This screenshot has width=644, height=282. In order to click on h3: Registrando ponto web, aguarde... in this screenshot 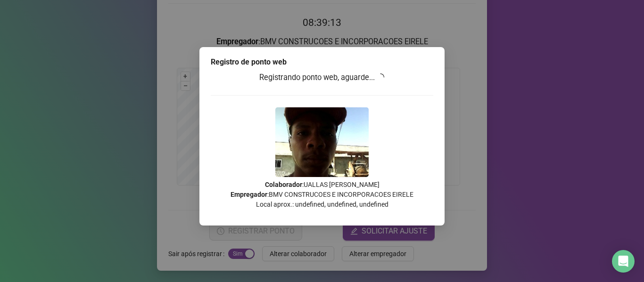, I will do `click(322, 78)`.